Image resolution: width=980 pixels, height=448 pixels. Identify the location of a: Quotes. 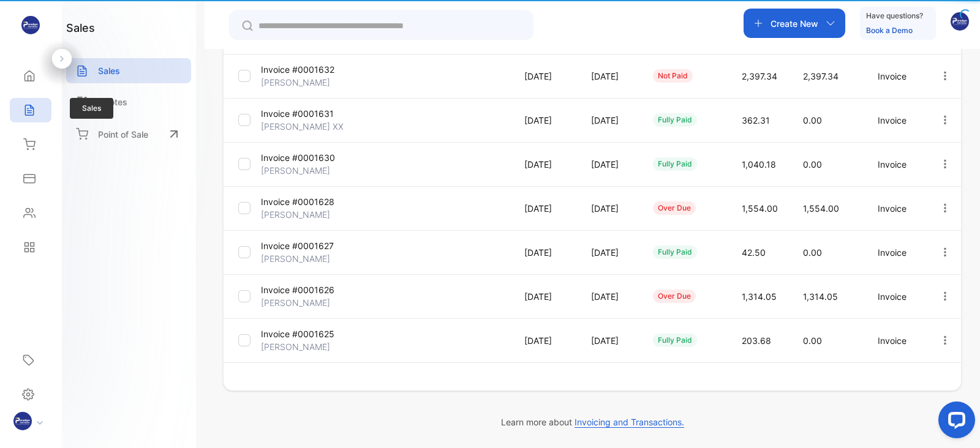
(129, 102).